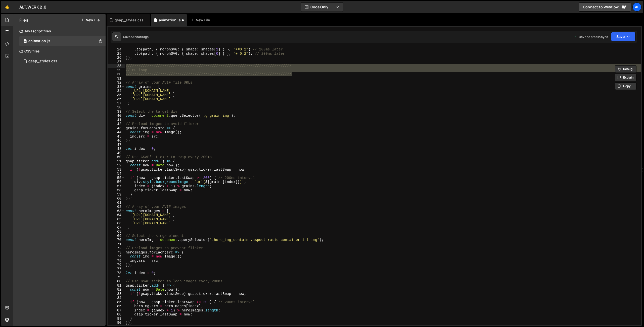  I want to click on div: 39, so click(116, 112).